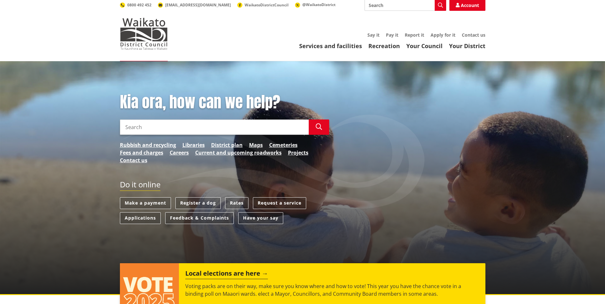  What do you see at coordinates (139, 5) in the screenshot?
I see `span: 0800 492 452` at bounding box center [139, 5].